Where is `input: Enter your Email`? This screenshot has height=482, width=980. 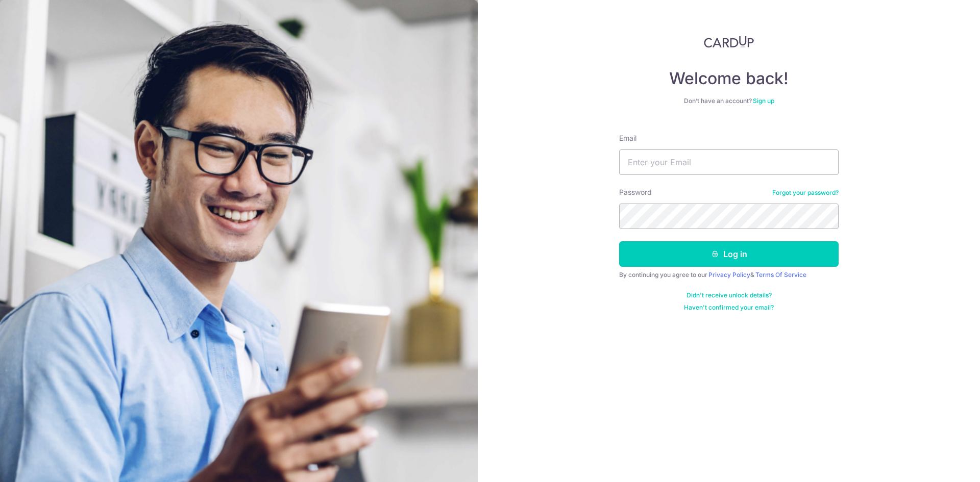
input: Enter your Email is located at coordinates (728, 162).